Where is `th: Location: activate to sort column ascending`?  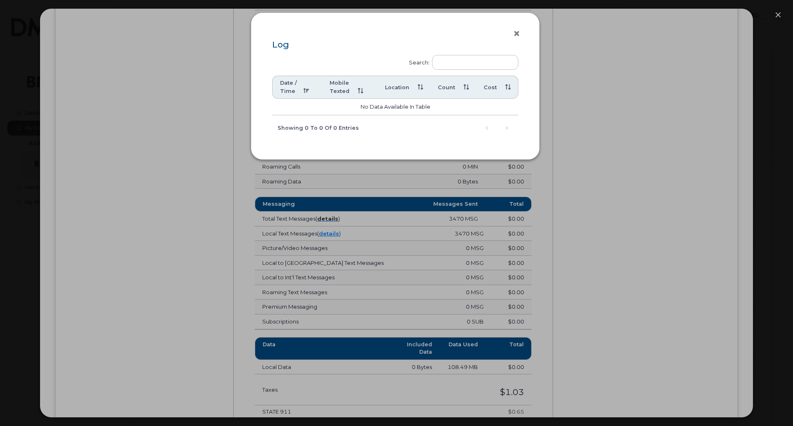
th: Location: activate to sort column ascending is located at coordinates (404, 87).